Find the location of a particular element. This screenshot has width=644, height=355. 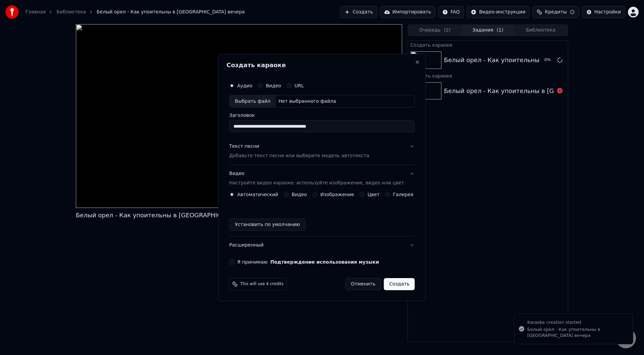

button: Я принимаю is located at coordinates (325, 262).